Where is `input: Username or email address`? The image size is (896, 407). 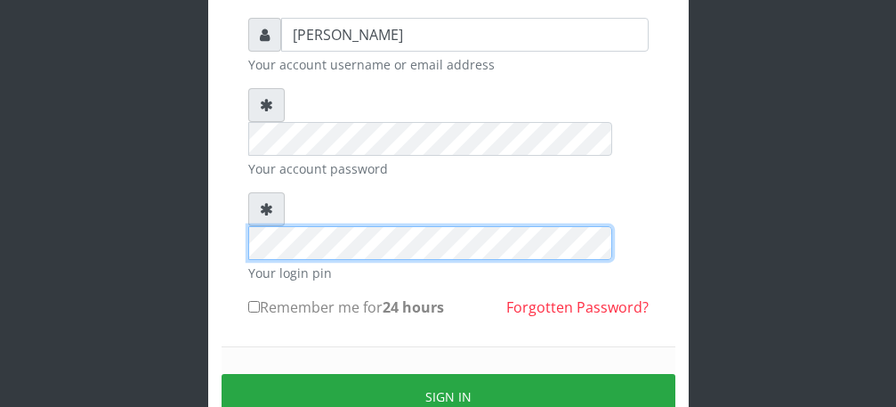
input: Username or email address is located at coordinates (464, 35).